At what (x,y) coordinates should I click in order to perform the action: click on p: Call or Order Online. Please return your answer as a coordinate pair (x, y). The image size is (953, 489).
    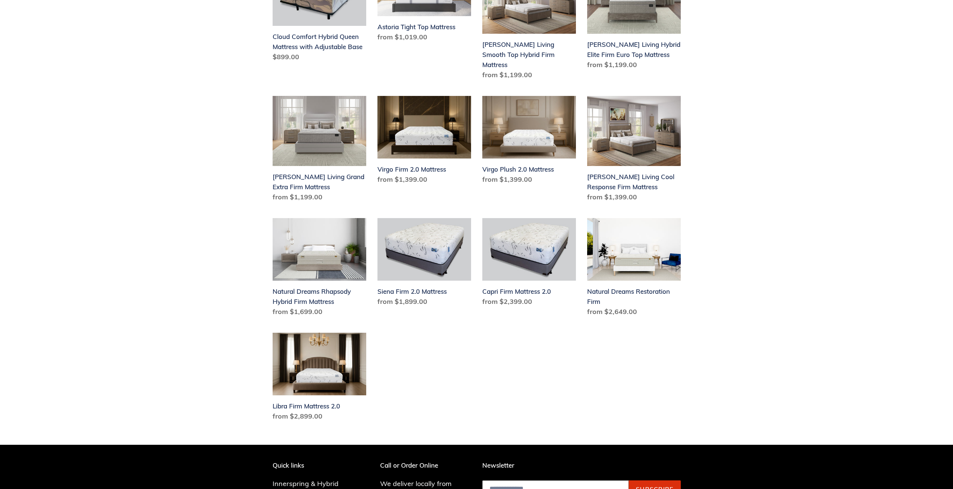
    Looking at the image, I should click on (426, 465).